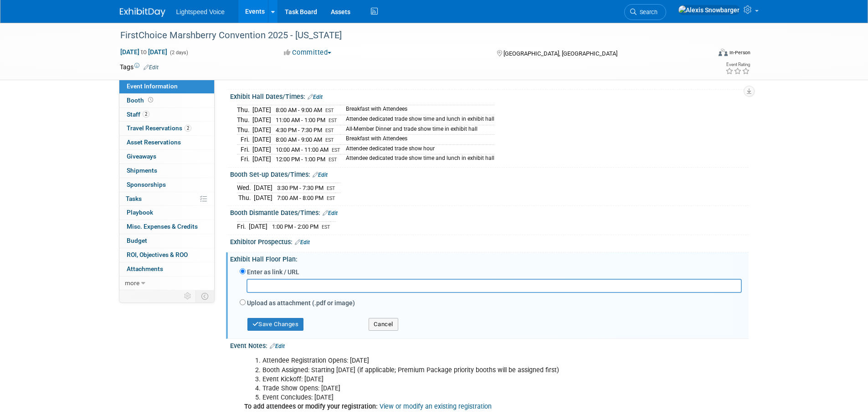 The height and width of the screenshot is (415, 868). I want to click on a: Playbook, so click(167, 213).